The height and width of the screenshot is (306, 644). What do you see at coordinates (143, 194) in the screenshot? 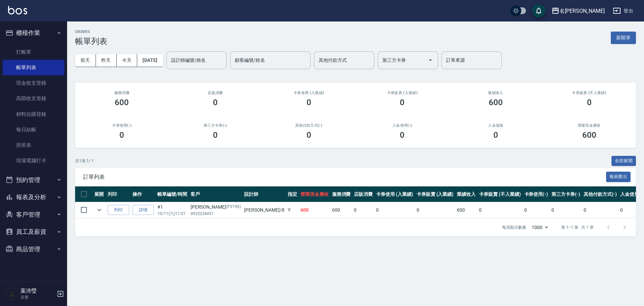
I see `th: 操作` at bounding box center [143, 194].